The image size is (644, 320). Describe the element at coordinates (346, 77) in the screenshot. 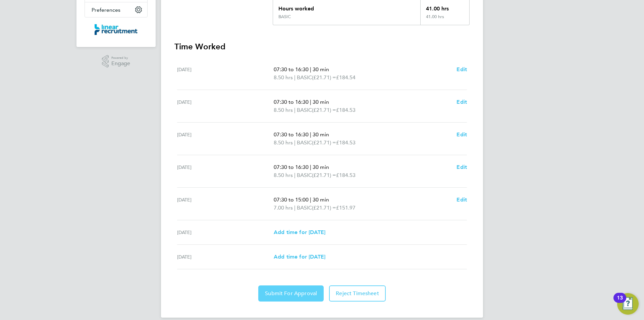

I see `span: £184.54` at that location.